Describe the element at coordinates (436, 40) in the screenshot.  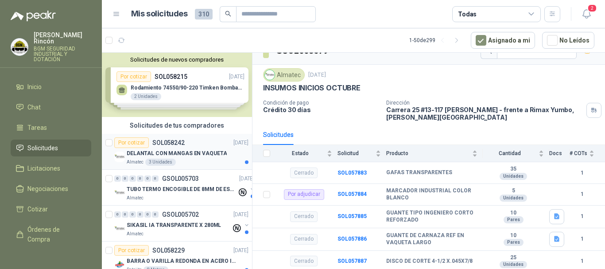
I see `div: 1 - 50 de 299` at that location.